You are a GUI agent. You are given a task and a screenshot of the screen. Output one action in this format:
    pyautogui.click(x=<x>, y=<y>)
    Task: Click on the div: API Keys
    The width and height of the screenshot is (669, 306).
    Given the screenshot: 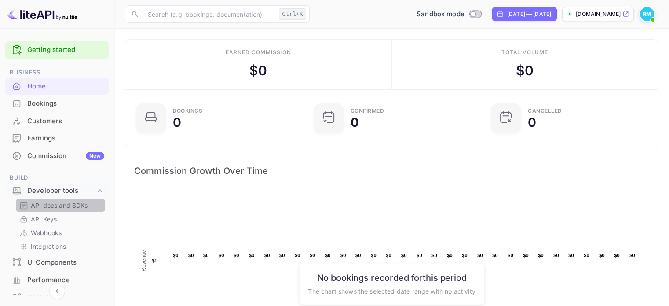 What is the action you would take?
    pyautogui.click(x=60, y=219)
    